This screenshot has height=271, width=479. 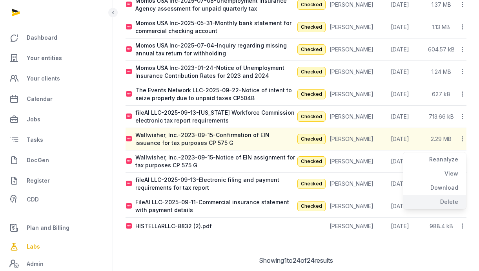 I want to click on div: HISTELLARLLC-8832 (2).pdf, so click(x=174, y=226).